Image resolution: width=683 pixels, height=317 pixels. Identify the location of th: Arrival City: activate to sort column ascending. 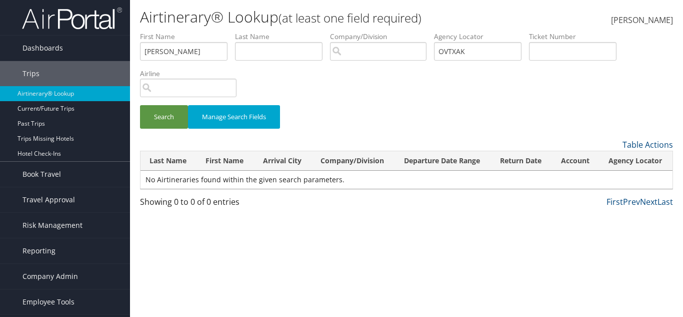
(283, 161).